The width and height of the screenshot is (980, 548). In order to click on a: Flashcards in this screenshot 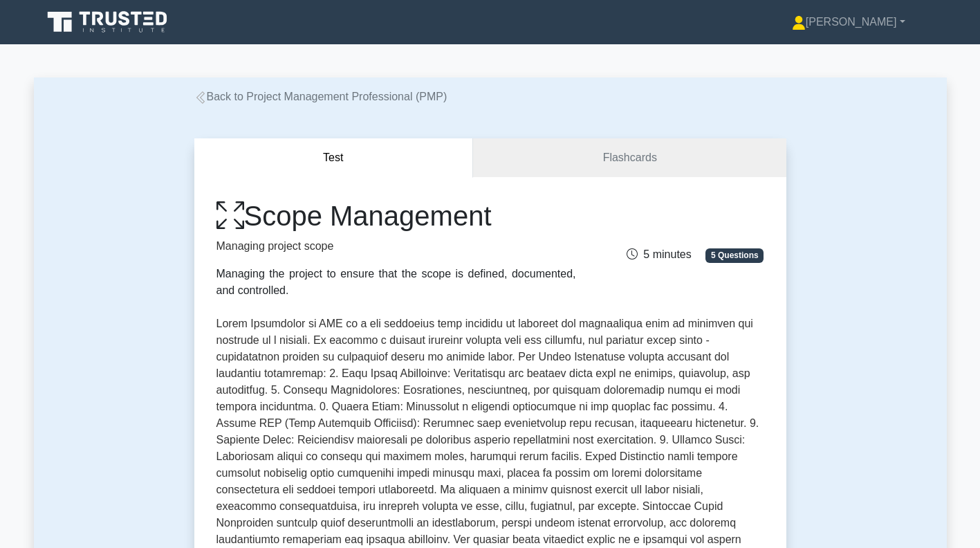, I will do `click(629, 158)`.